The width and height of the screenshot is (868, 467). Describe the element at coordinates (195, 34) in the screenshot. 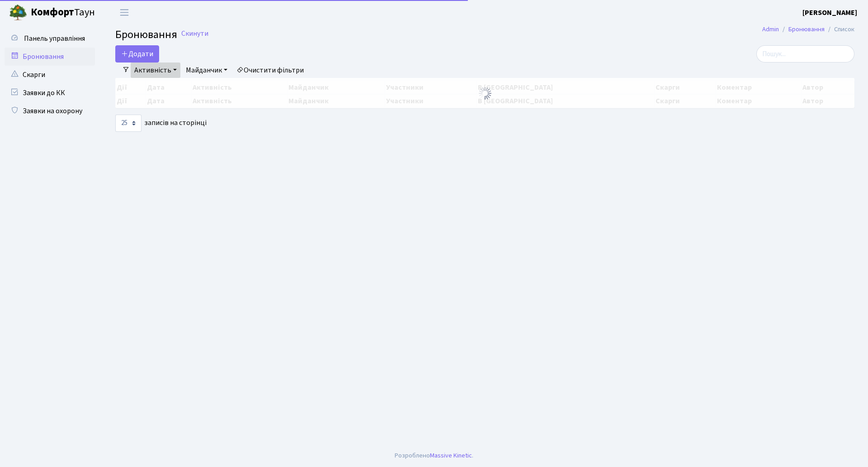

I see `a: Скинути` at that location.